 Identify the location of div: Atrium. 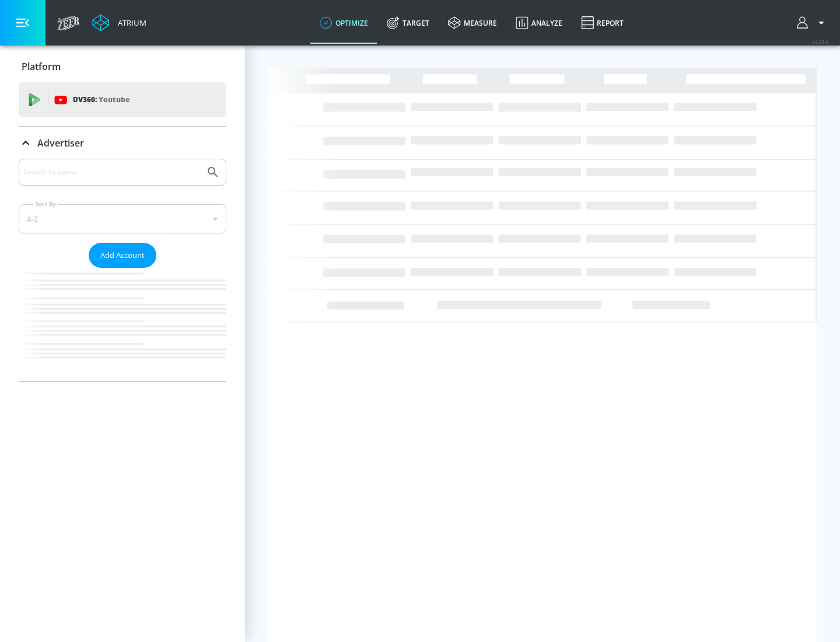
(129, 23).